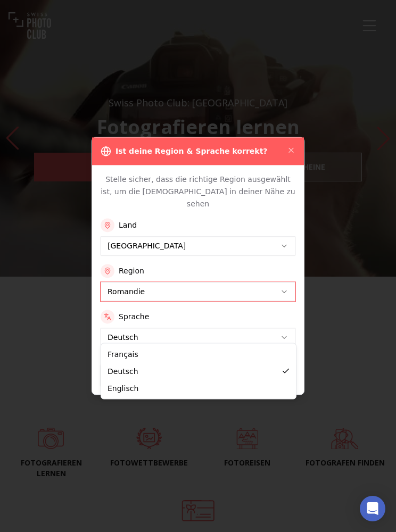 Image resolution: width=396 pixels, height=532 pixels. What do you see at coordinates (134, 317) in the screenshot?
I see `label: Sprache` at bounding box center [134, 317].